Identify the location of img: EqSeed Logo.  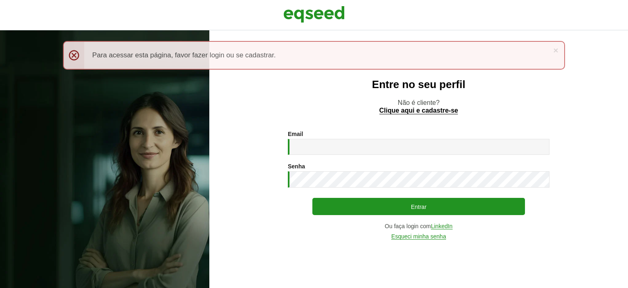
(314, 14).